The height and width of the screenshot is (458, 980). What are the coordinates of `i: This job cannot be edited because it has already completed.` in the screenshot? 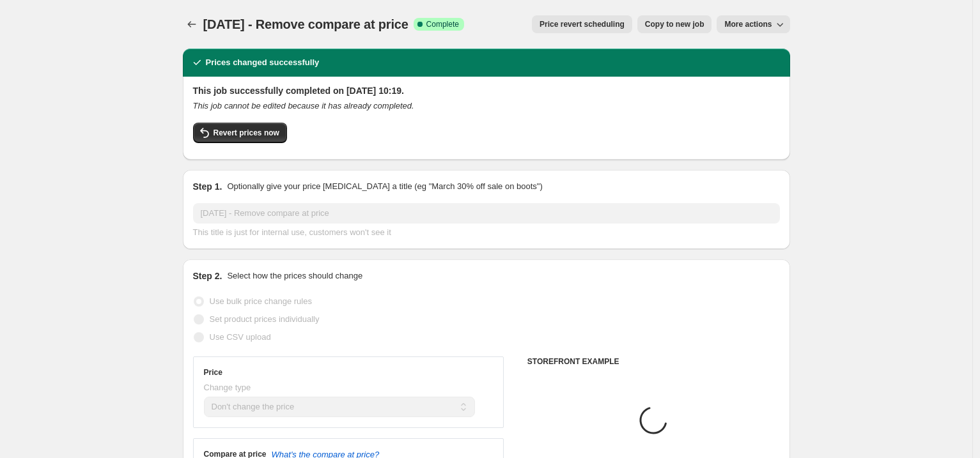 It's located at (303, 105).